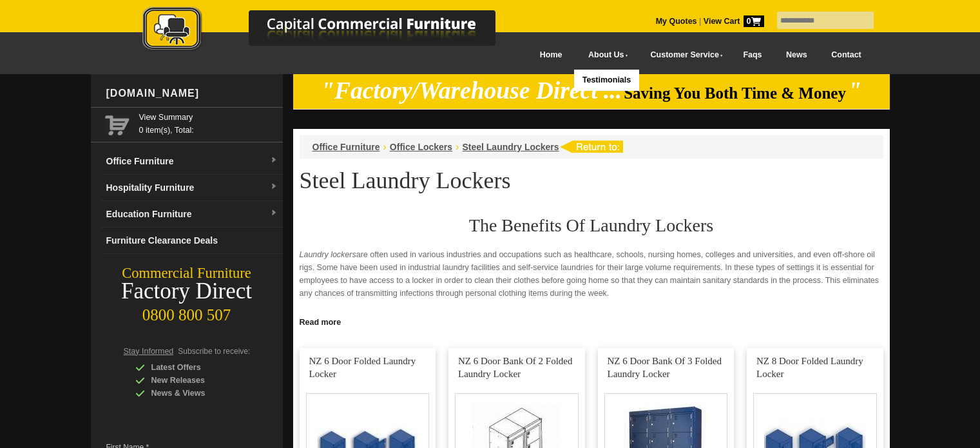 The image size is (980, 448). I want to click on a: Capital Commercial Furniture Logo, so click(333, 31).